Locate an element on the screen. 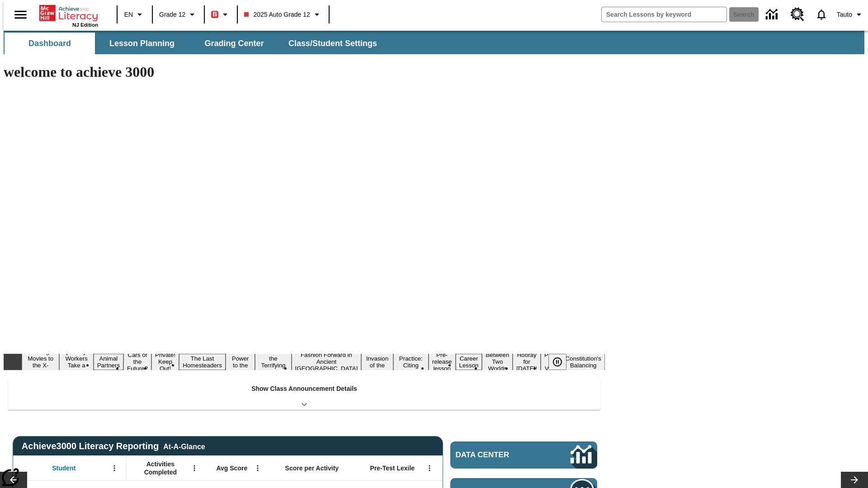  a: Notifications is located at coordinates (821, 15).